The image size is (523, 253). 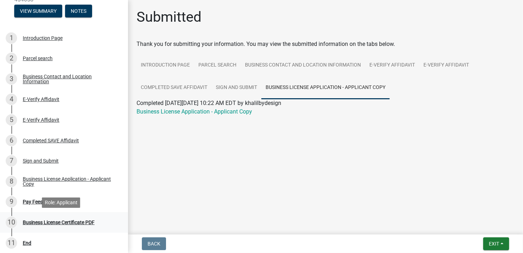 What do you see at coordinates (11, 79) in the screenshot?
I see `div: 3` at bounding box center [11, 79].